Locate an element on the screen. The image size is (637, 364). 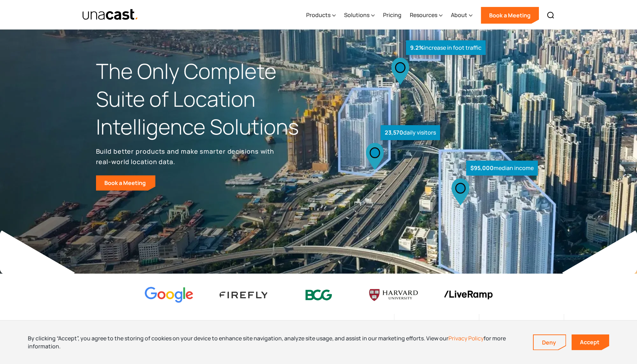
strong: 9.2% is located at coordinates (417, 47).